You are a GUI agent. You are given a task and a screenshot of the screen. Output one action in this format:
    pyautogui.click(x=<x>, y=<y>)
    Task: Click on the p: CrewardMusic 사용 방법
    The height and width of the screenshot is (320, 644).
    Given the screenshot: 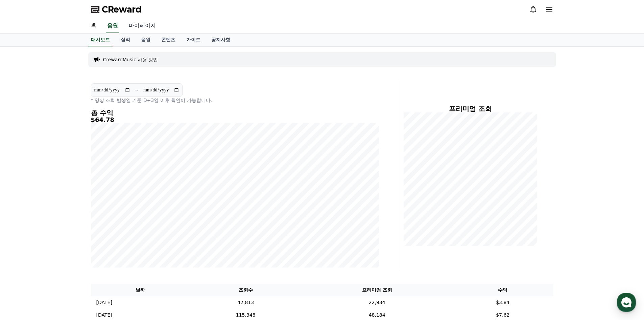 What is the action you would take?
    pyautogui.click(x=131, y=60)
    